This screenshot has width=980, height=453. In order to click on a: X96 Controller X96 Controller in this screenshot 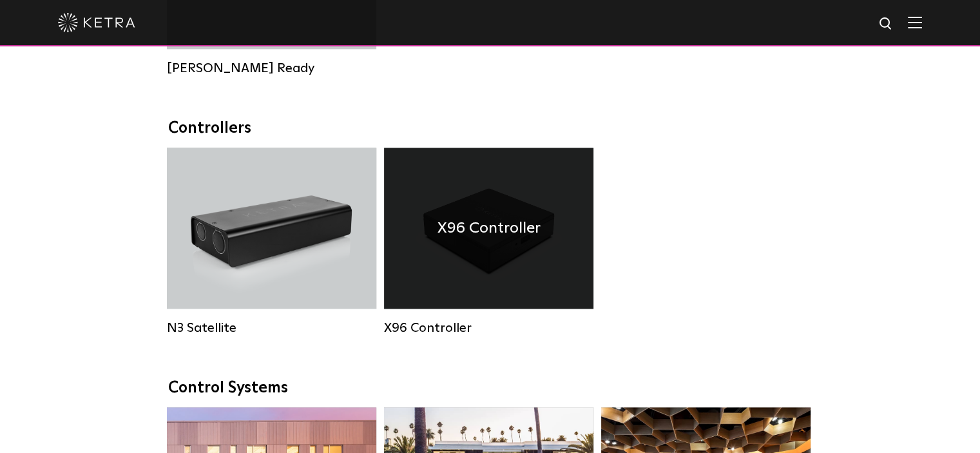, I will do `click(489, 242)`.